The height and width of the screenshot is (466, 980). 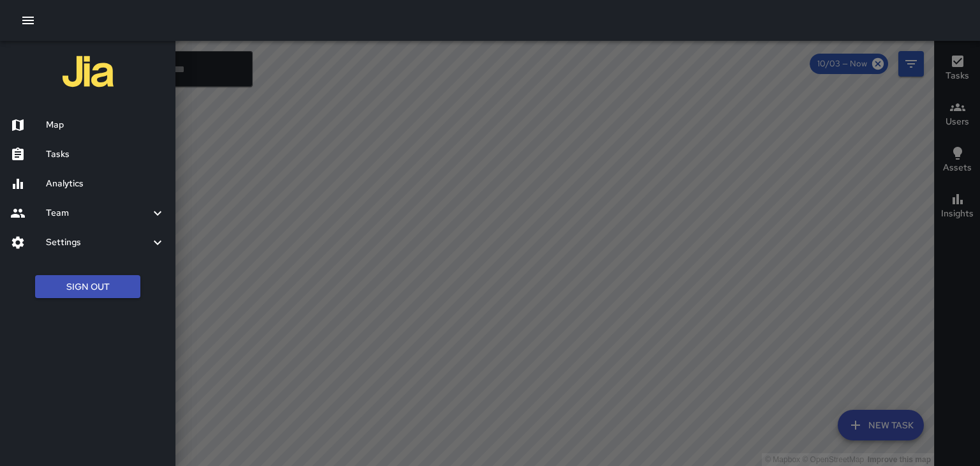 I want to click on h6: Map, so click(x=105, y=125).